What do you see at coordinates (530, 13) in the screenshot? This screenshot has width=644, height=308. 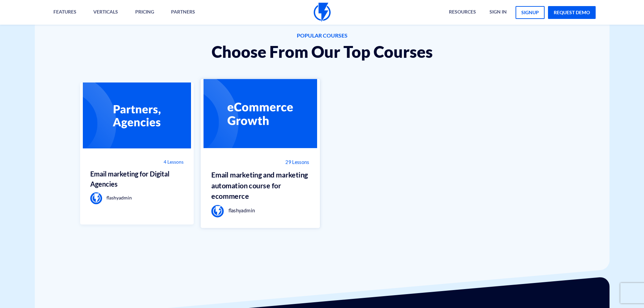 I see `a: signup` at bounding box center [530, 13].